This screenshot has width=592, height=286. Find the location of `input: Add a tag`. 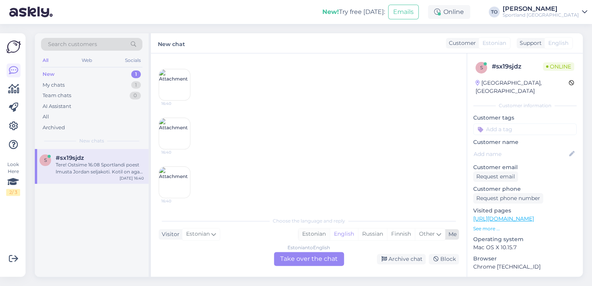

input: Add a tag is located at coordinates (525, 129).